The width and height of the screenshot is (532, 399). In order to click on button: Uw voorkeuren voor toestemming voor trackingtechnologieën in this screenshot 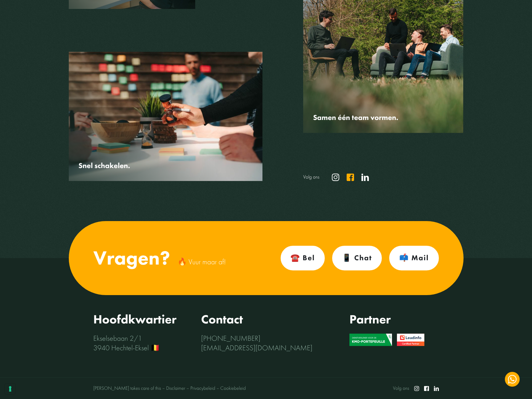, I will do `click(11, 388)`.